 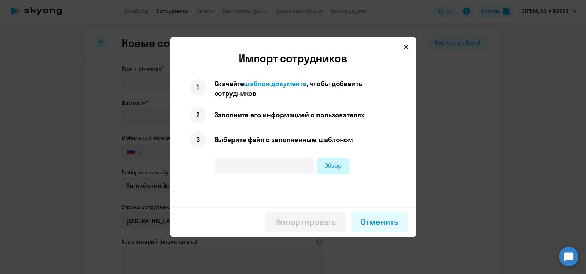 I want to click on button: Отменить, so click(x=379, y=222).